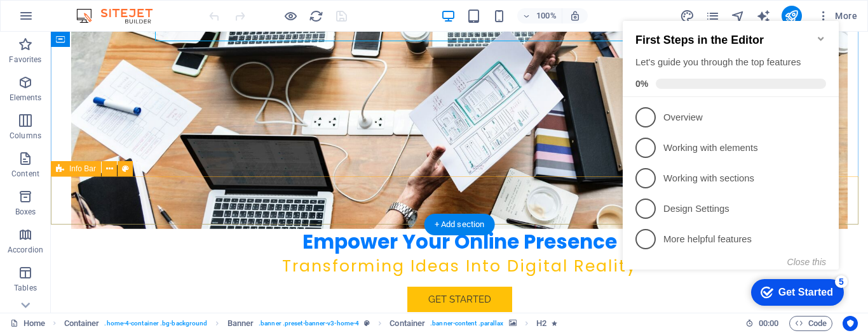 This screenshot has width=868, height=333. Describe the element at coordinates (316, 16) in the screenshot. I see `i: Reload page` at that location.